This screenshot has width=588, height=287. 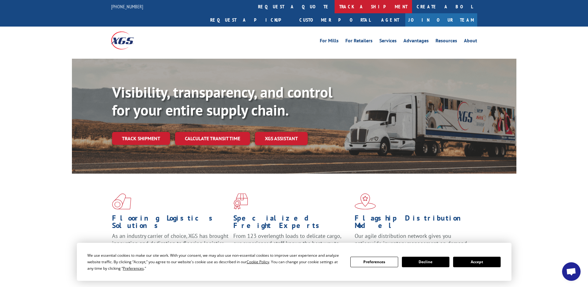 What do you see at coordinates (416, 42) in the screenshot?
I see `a: Advantages` at bounding box center [416, 42].